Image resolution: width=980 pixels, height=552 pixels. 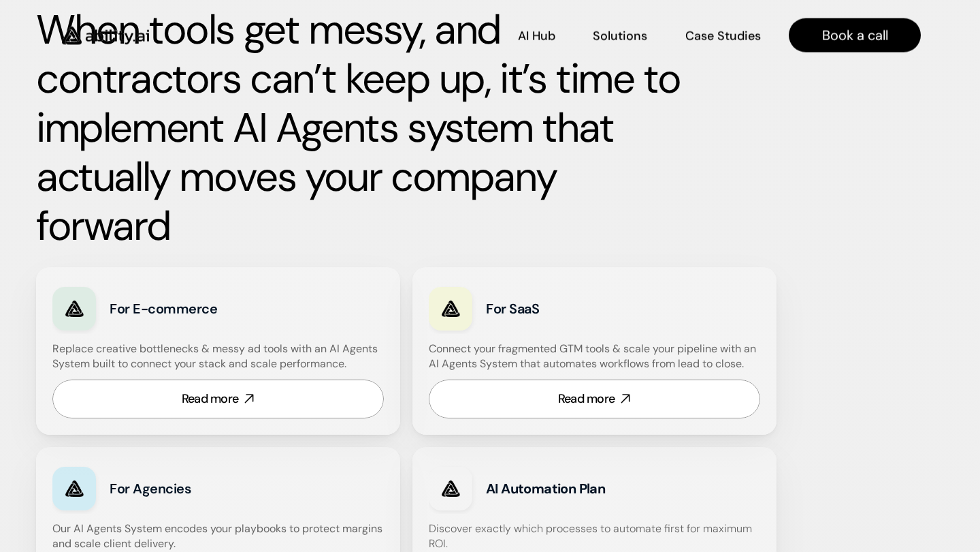 I want to click on p: Solutions, so click(x=620, y=36).